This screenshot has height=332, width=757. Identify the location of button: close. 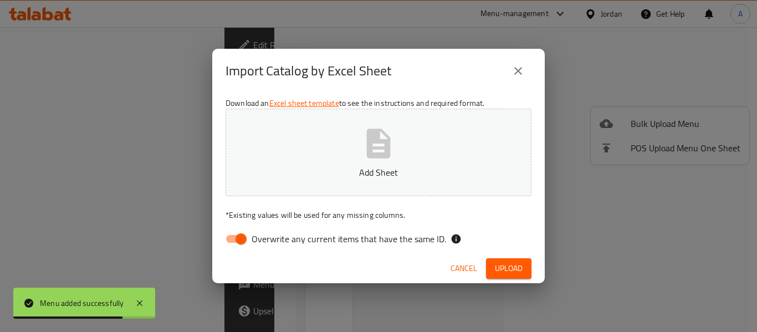
(518, 71).